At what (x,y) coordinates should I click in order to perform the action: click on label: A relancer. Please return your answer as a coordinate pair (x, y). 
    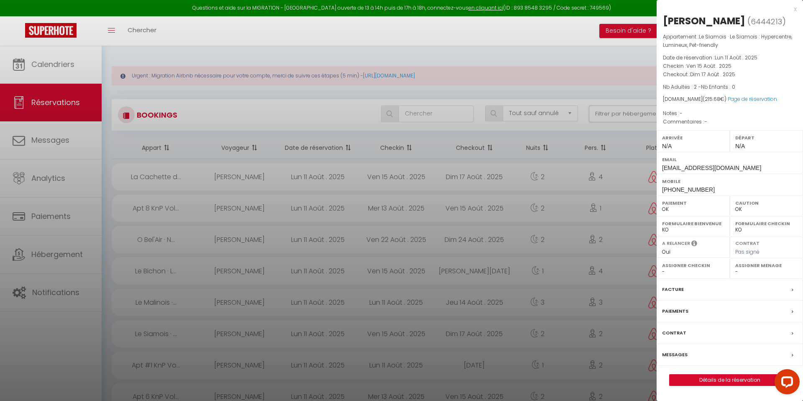
    Looking at the image, I should click on (676, 243).